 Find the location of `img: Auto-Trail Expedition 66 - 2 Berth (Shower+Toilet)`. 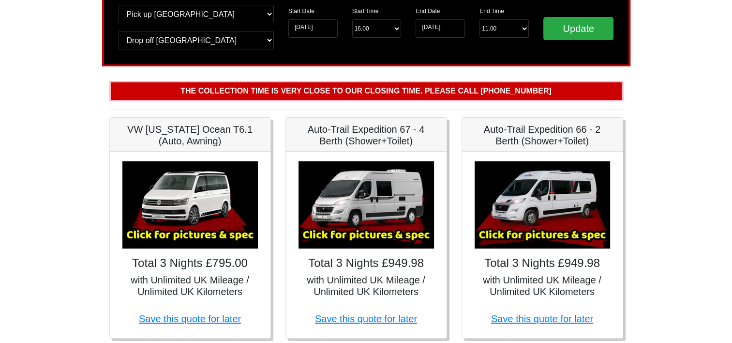

img: Auto-Trail Expedition 66 - 2 Berth (Shower+Toilet) is located at coordinates (542, 205).